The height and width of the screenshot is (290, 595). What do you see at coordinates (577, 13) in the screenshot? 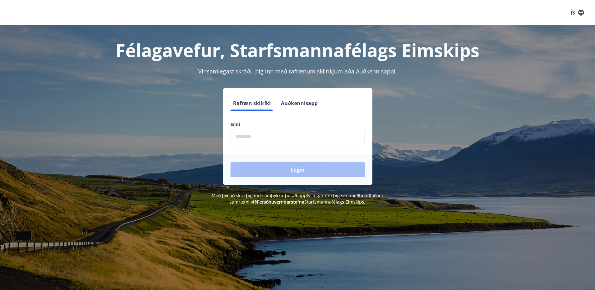
I see `button: ÍS` at bounding box center [577, 13].